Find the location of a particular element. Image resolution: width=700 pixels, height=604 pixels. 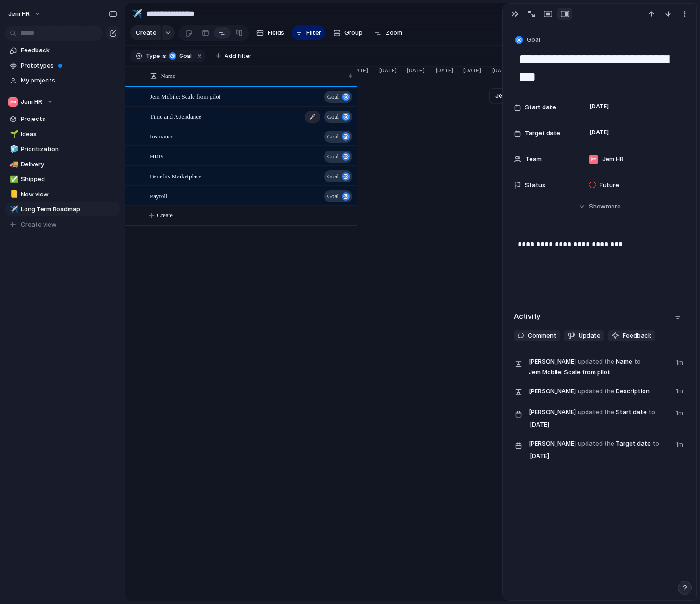

a: Jem Mobile: Scale from pilot is located at coordinates (544, 96).